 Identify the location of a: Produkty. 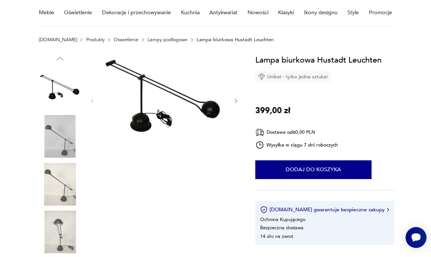
(95, 40).